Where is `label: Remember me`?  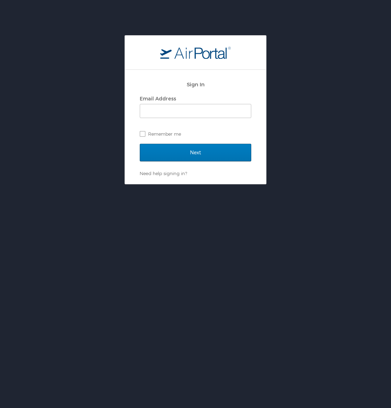
label: Remember me is located at coordinates (195, 134).